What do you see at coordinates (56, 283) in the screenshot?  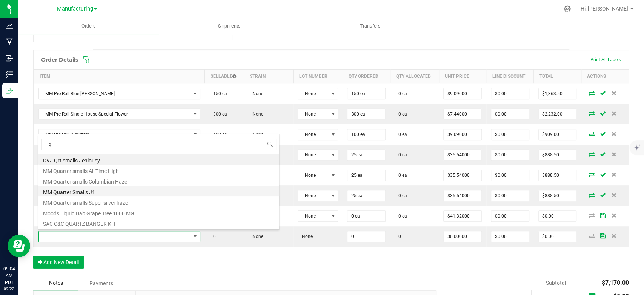 I see `div: Notes` at bounding box center [56, 283].